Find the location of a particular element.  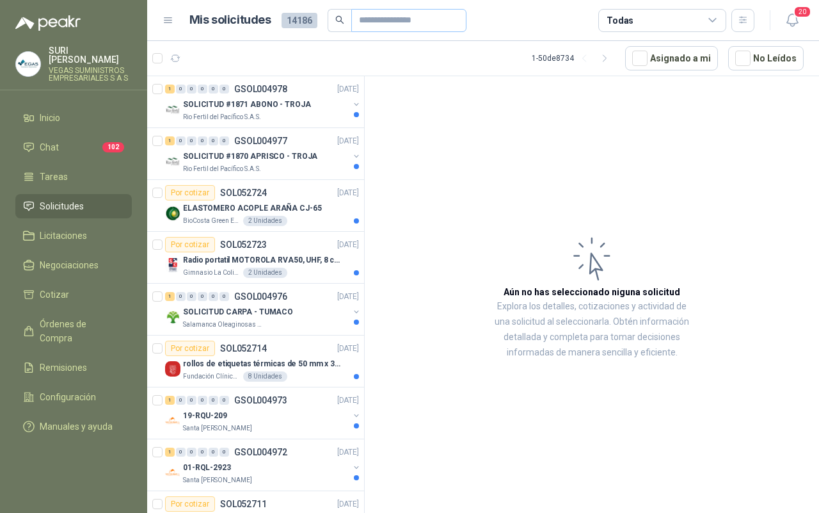

span: Licitaciones is located at coordinates (63, 235).